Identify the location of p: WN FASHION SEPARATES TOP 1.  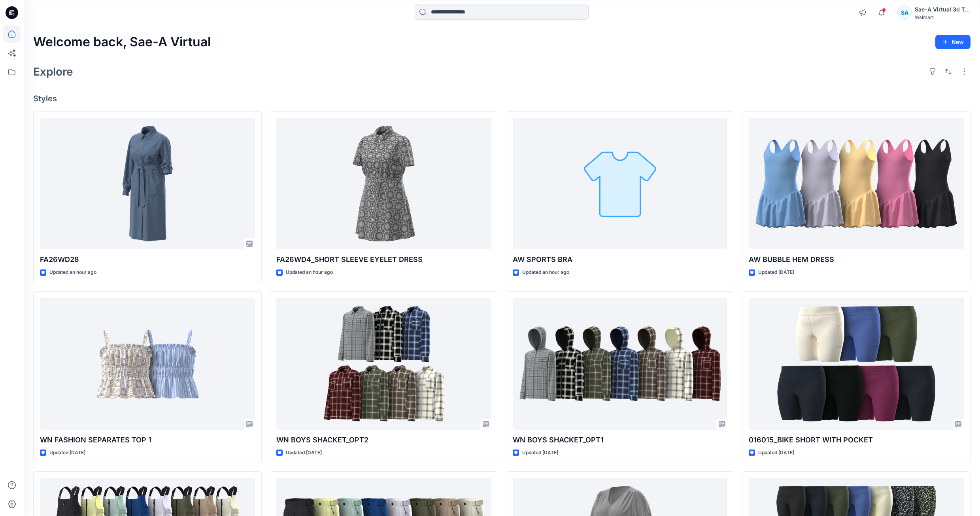
(147, 440).